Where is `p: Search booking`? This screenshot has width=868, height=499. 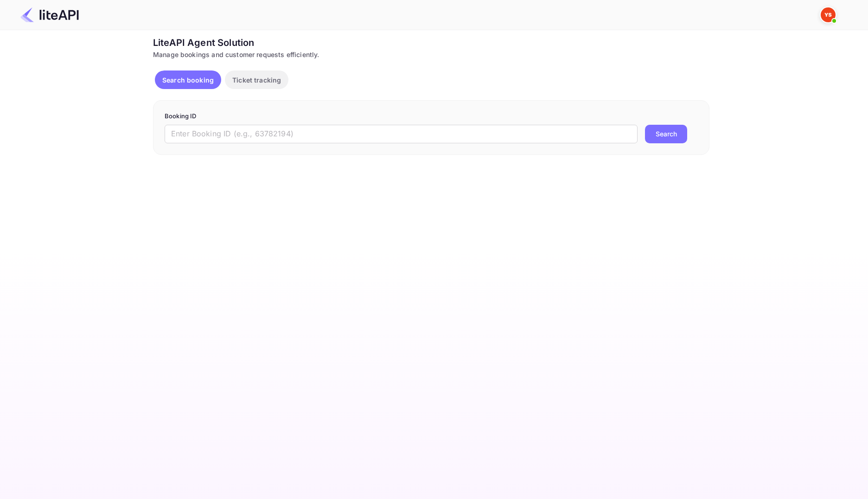
p: Search booking is located at coordinates (188, 80).